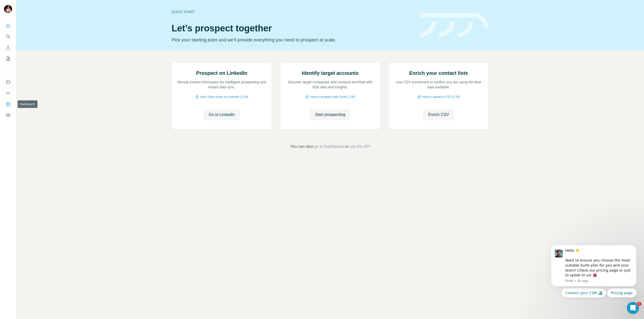 The image size is (644, 319). Describe the element at coordinates (15, 13) in the screenshot. I see `img: Profile image for FinAI` at that location.